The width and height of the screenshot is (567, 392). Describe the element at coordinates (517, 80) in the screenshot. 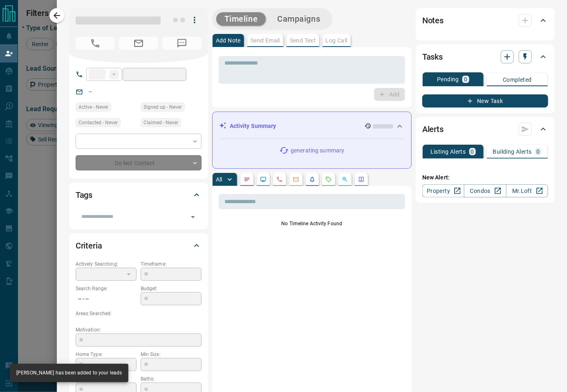

I see `p: Completed` at that location.